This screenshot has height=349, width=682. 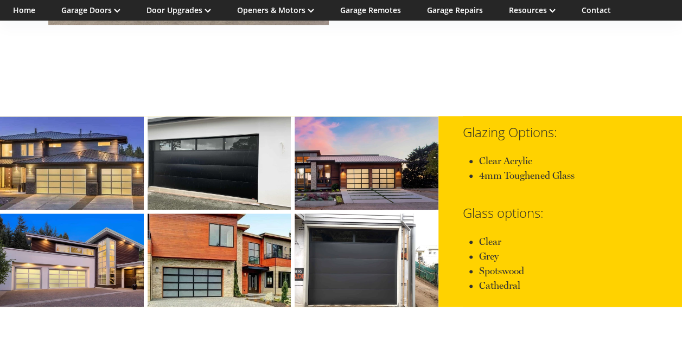 I want to click on a: Home, so click(x=24, y=10).